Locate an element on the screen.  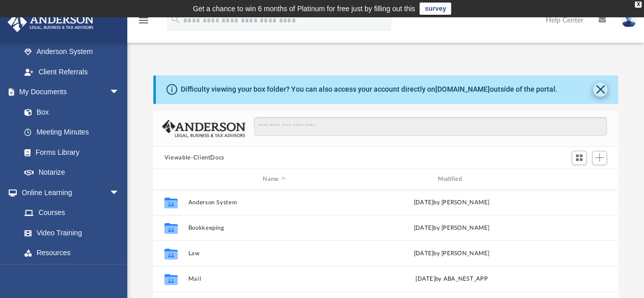
a: Courses is located at coordinates (72, 213).